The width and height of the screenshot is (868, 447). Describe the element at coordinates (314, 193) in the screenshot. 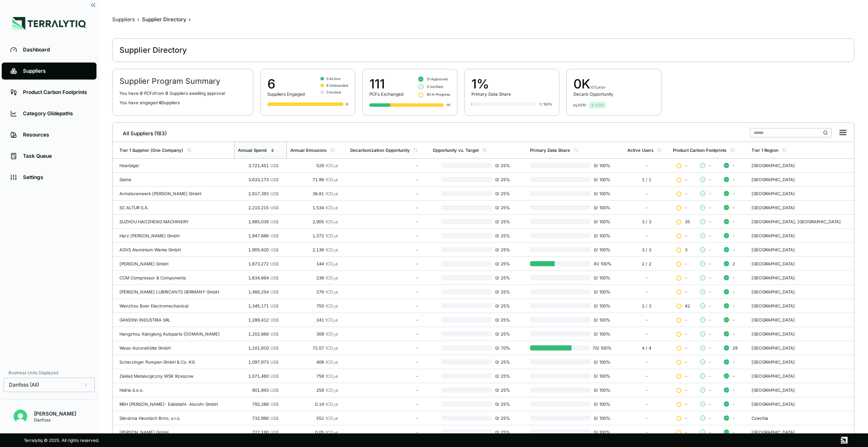

I see `div: 36.81` at that location.